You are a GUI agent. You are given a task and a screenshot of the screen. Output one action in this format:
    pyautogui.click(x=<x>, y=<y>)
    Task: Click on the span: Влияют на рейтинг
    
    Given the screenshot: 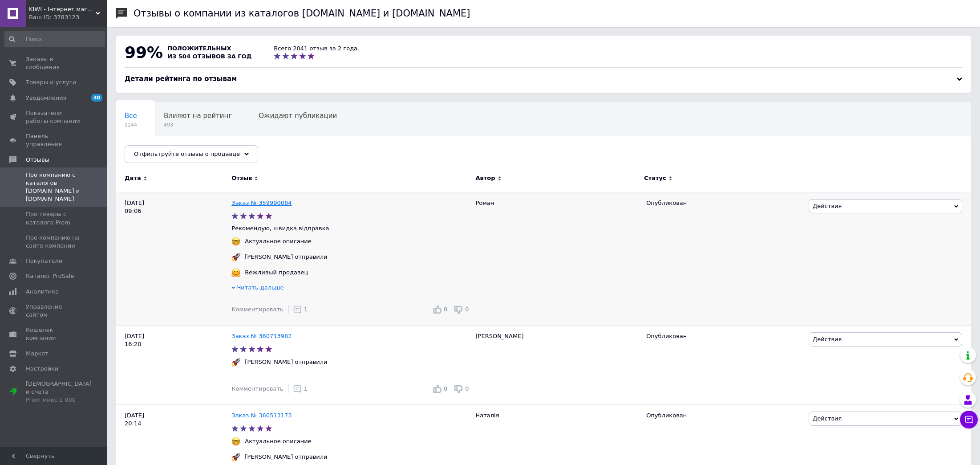 What is the action you would take?
    pyautogui.click(x=198, y=116)
    